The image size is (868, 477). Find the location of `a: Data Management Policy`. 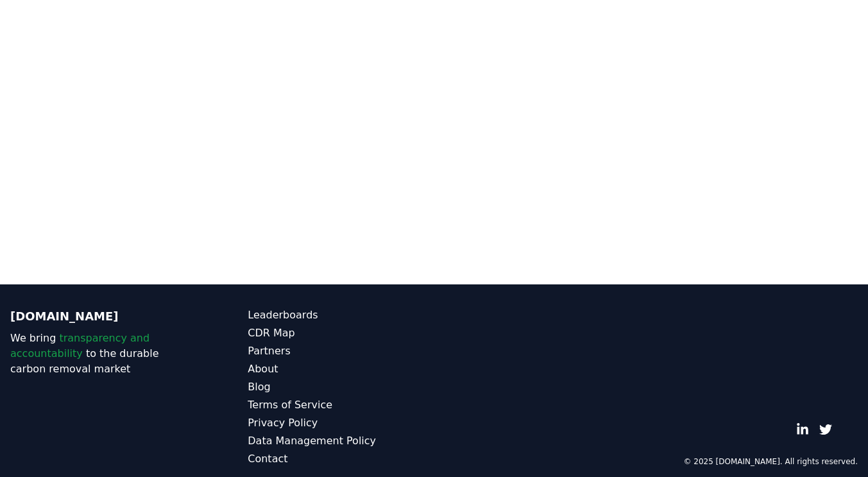

a: Data Management Policy is located at coordinates (341, 441).